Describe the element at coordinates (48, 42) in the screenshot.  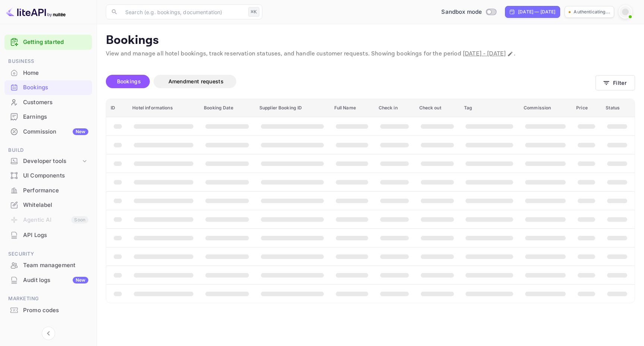
I see `div: Getting started` at that location.